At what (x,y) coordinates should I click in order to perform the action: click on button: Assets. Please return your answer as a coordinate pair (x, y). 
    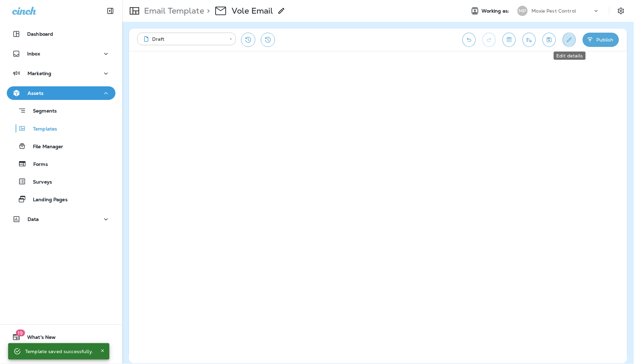
    Looking at the image, I should click on (61, 93).